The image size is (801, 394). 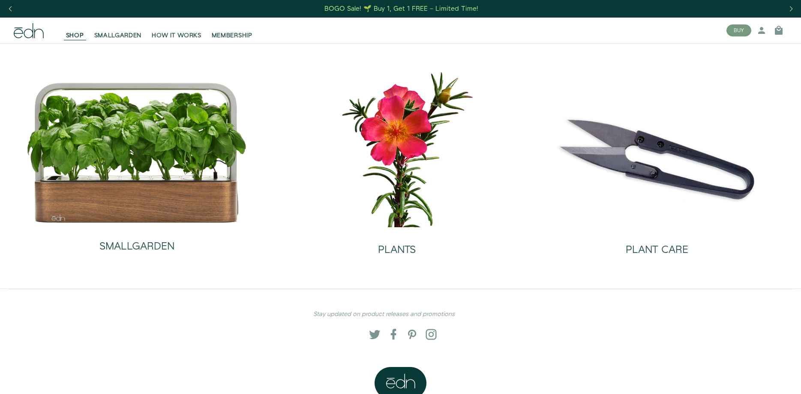 I want to click on a: SHOP, so click(x=75, y=30).